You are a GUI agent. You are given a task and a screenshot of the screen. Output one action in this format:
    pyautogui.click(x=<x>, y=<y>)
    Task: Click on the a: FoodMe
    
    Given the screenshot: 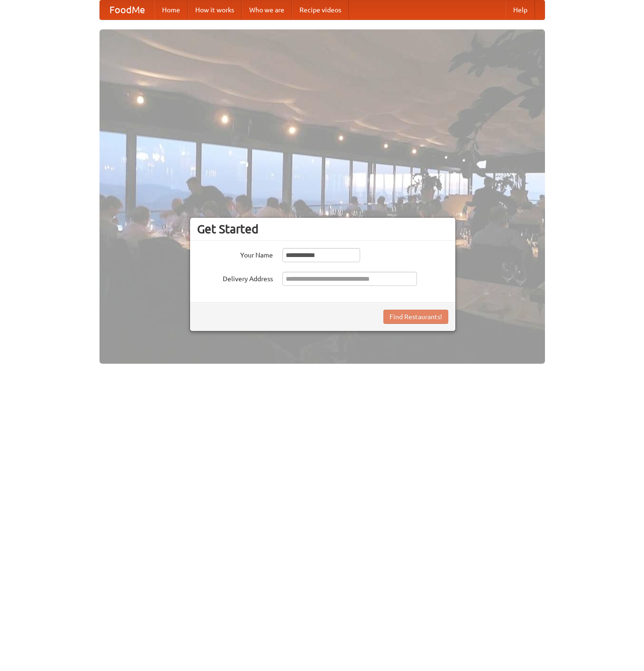 What is the action you would take?
    pyautogui.click(x=127, y=10)
    